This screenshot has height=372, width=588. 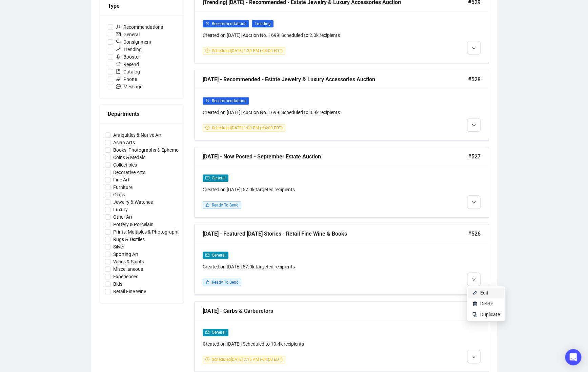 What do you see at coordinates (129, 291) in the screenshot?
I see `span: Retail Fine Wine` at bounding box center [129, 291].